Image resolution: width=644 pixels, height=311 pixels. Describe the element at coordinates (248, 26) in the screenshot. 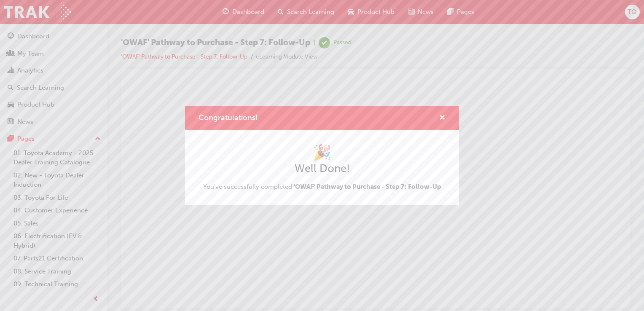

I see `p: The content has ended. You may close this window.` at that location.